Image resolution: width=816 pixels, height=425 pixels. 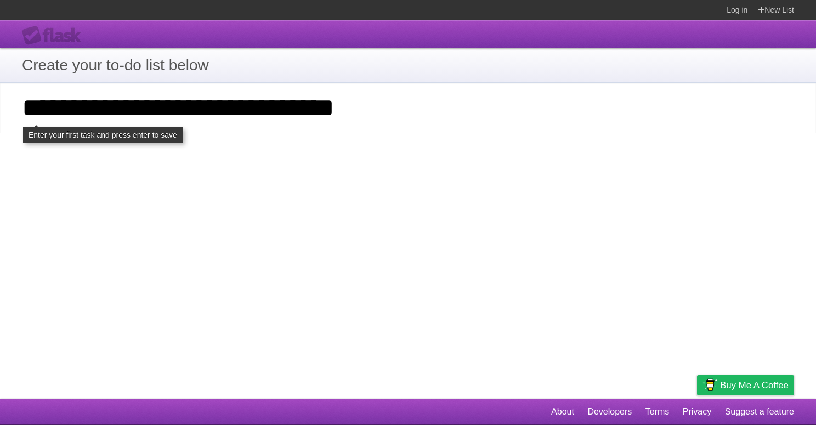 I want to click on a: Privacy, so click(x=697, y=412).